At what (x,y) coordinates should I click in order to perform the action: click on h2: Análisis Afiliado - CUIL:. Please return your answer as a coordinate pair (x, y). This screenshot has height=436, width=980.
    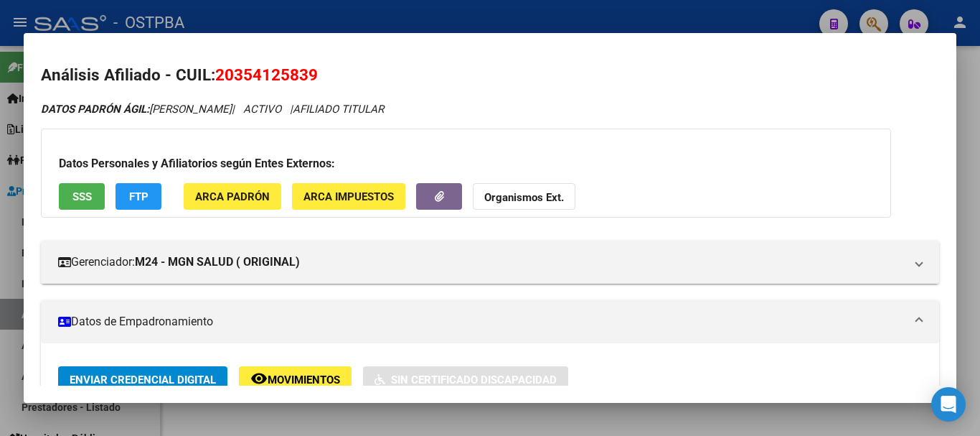
    Looking at the image, I should click on (490, 76).